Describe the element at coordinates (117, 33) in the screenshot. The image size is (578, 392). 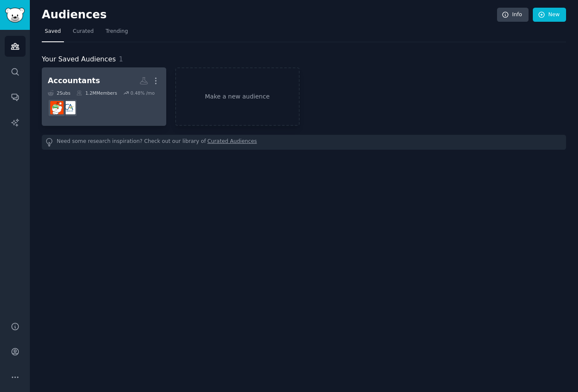
I see `a: Trending` at that location.